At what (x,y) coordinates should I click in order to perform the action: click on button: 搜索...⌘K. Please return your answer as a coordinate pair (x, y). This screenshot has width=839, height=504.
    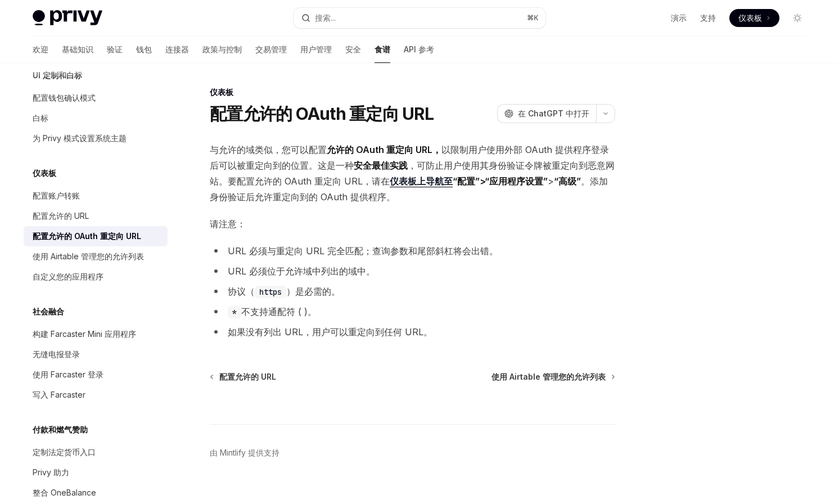
    Looking at the image, I should click on (419, 18).